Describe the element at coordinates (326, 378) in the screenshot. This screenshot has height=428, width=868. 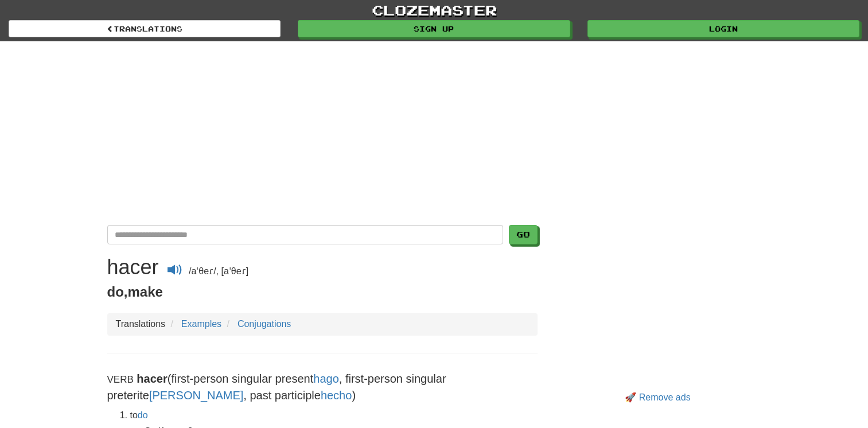
I see `a: hago` at that location.